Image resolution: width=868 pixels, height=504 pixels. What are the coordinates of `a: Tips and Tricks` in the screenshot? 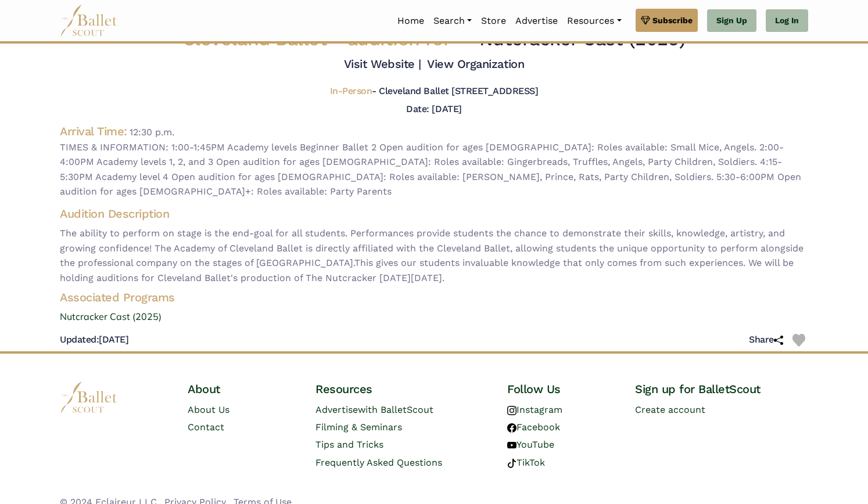 It's located at (350, 444).